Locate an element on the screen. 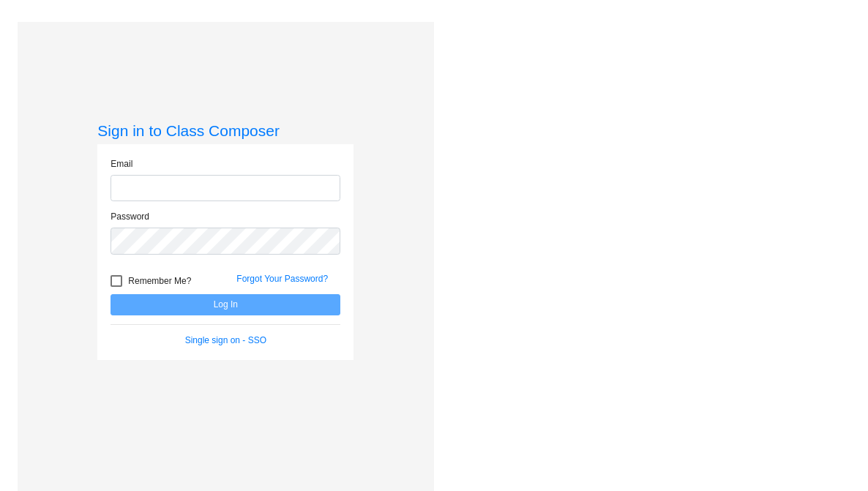  h3: Sign in to Class Composer is located at coordinates (225, 130).